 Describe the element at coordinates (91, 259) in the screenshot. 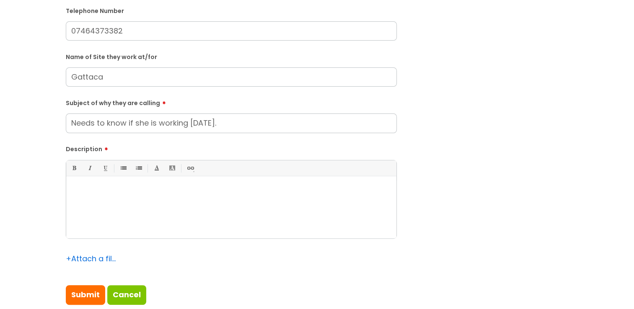

I see `div: Attach a file` at that location.